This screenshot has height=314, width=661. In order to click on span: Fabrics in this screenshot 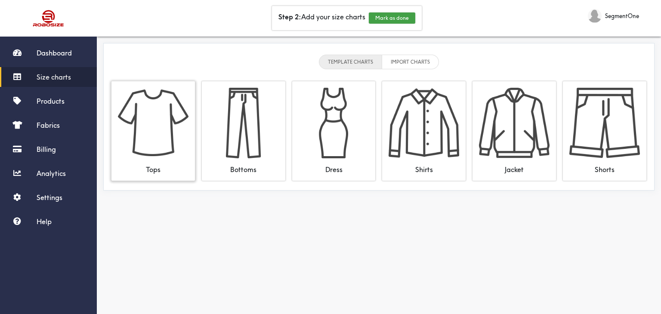, I will do `click(48, 125)`.